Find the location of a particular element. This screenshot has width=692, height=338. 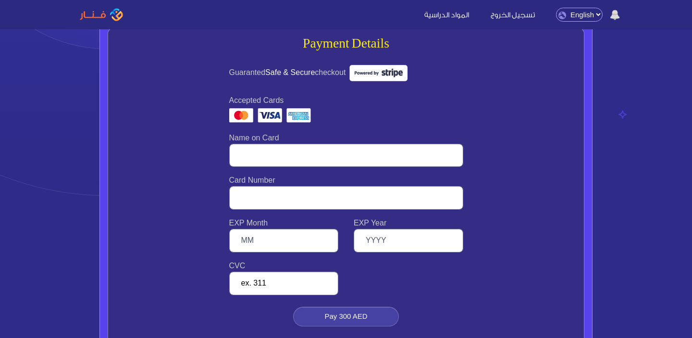

span: CVC is located at coordinates (237, 265).